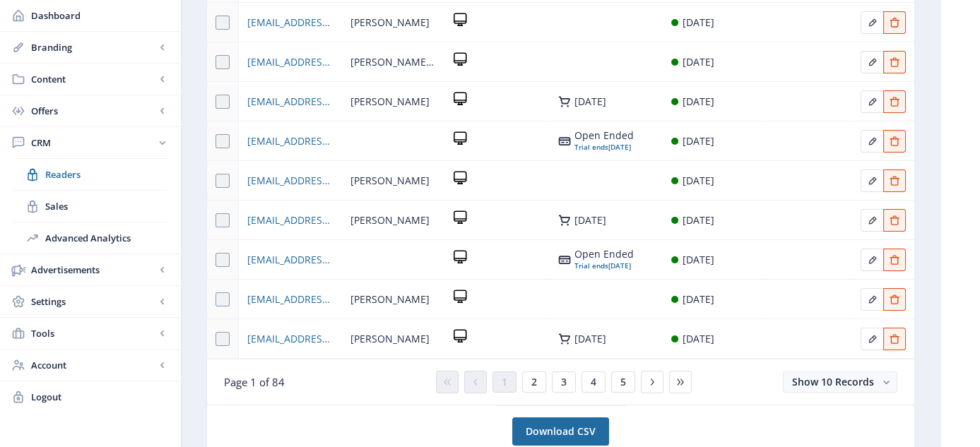  What do you see at coordinates (840, 382) in the screenshot?
I see `button: Show 10 Records` at bounding box center [840, 382].